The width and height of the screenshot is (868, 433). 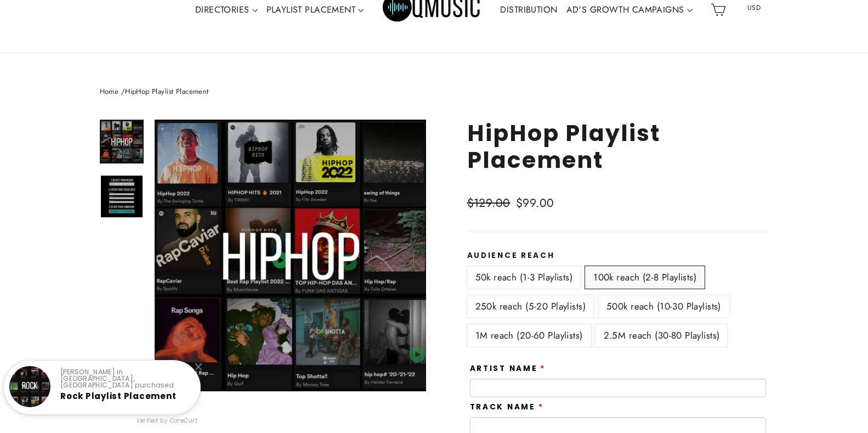 I want to click on span: $129.00, so click(x=489, y=203).